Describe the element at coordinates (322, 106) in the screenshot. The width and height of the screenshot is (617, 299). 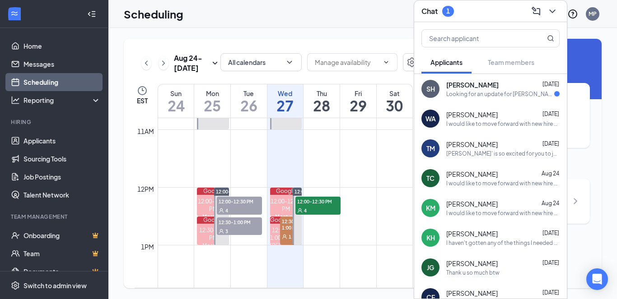
I see `h1: 28` at that location.